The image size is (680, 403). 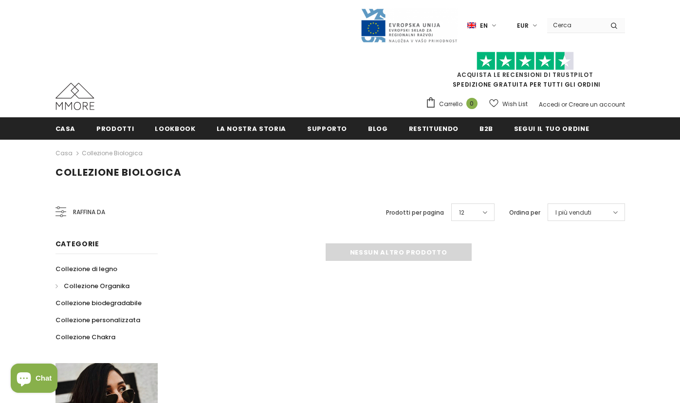 What do you see at coordinates (564, 104) in the screenshot?
I see `span: or` at bounding box center [564, 104].